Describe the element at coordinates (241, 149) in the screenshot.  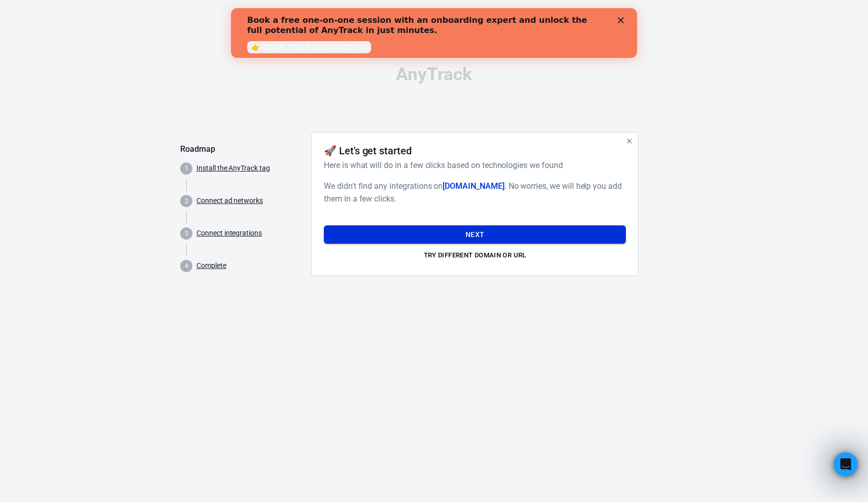
I see `h5: Roadmap` at that location.